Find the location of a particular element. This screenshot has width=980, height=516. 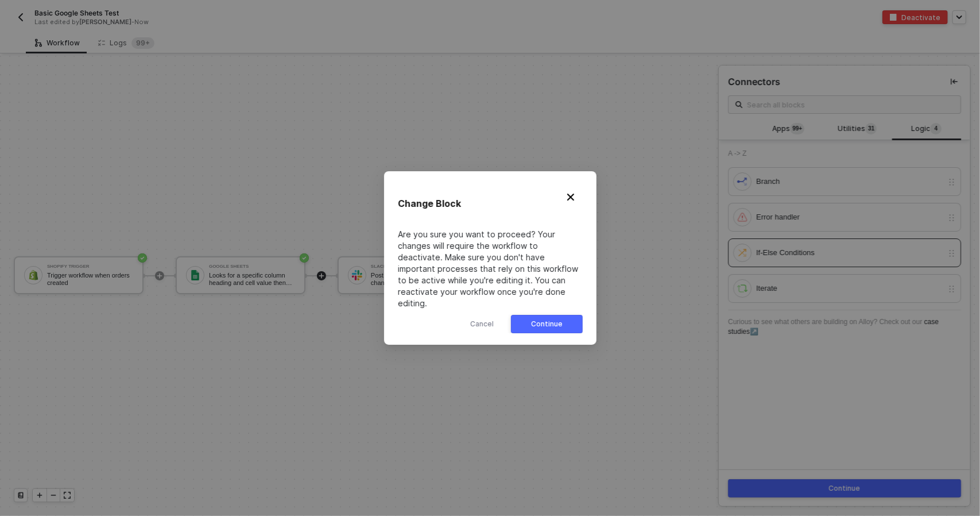

div: Iterate is located at coordinates (848, 288).